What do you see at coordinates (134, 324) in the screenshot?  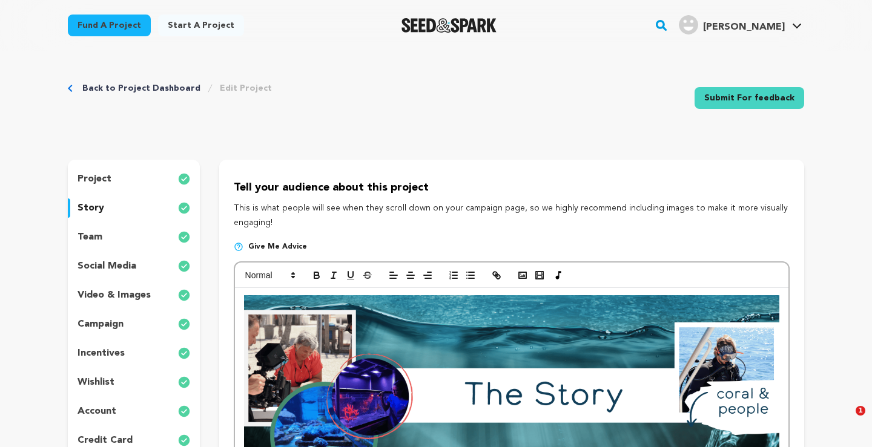 I see `button: campaign` at bounding box center [134, 324].